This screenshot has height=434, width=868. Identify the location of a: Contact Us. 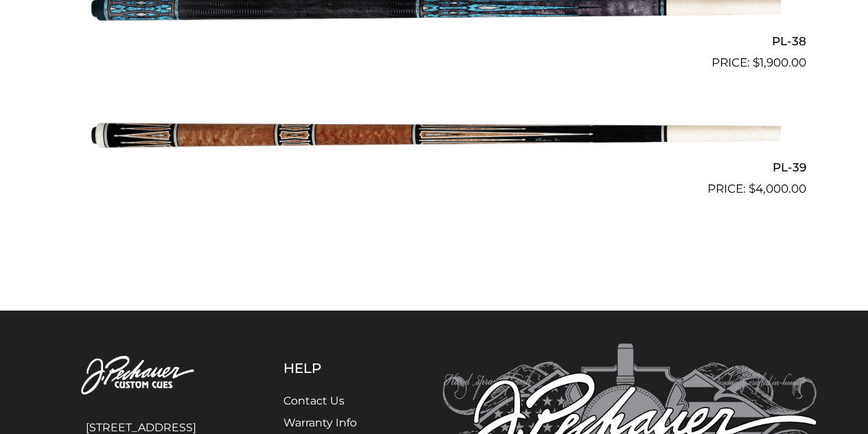
(313, 401).